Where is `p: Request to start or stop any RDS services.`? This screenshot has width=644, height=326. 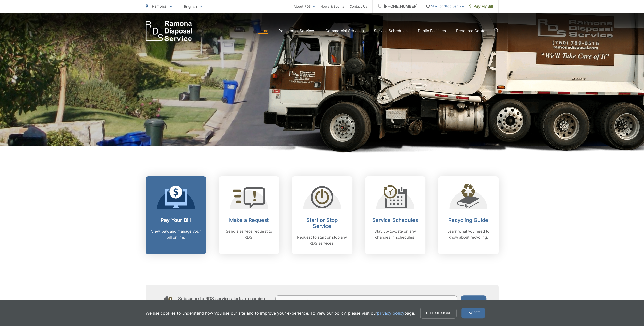 p: Request to start or stop any RDS services. is located at coordinates (322, 241).